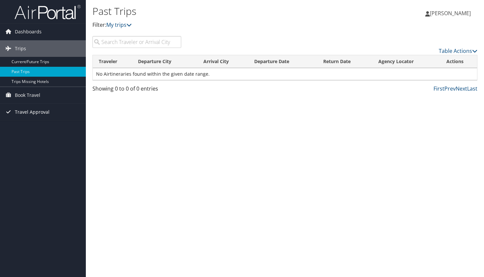 The image size is (484, 277). Describe the element at coordinates (472, 89) in the screenshot. I see `a: Last` at that location.